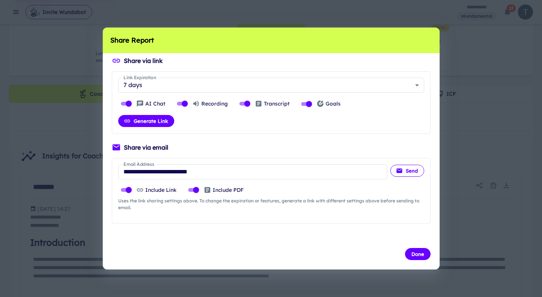 The width and height of the screenshot is (542, 297). I want to click on span: Uses the link sharing settings above. To change the expiration or features, generate a link with ..., so click(271, 204).